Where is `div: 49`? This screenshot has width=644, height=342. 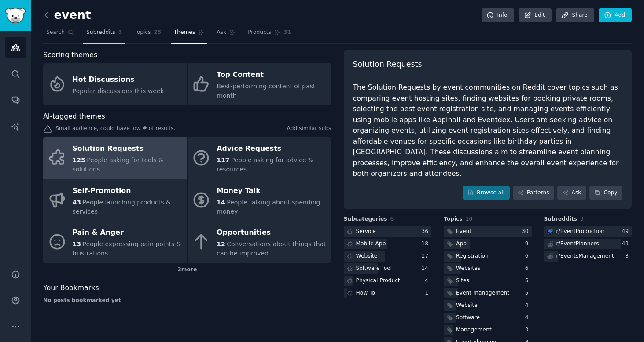
div: 49 is located at coordinates (626, 232).